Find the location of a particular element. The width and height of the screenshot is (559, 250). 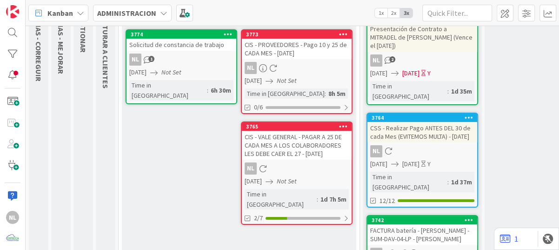

span: 2/7 is located at coordinates (258, 218).